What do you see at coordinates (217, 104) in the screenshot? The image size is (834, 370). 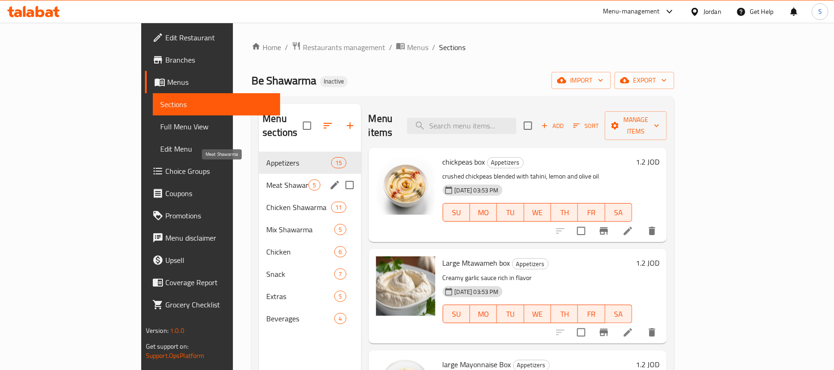 I see `span: Sections` at bounding box center [217, 104].